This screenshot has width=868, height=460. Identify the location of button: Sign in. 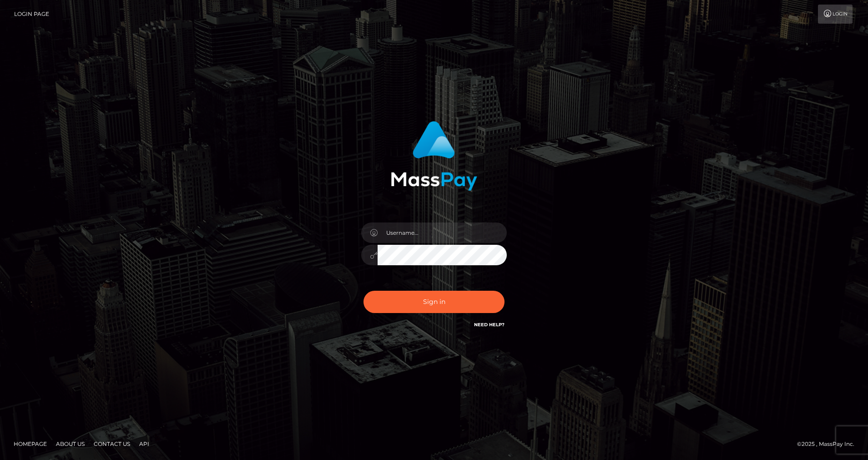
(434, 302).